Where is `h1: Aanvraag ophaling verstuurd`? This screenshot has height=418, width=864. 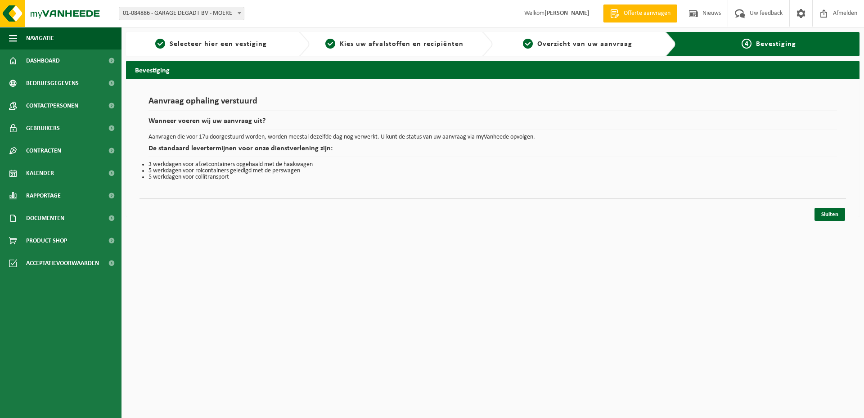 h1: Aanvraag ophaling verstuurd is located at coordinates (493, 103).